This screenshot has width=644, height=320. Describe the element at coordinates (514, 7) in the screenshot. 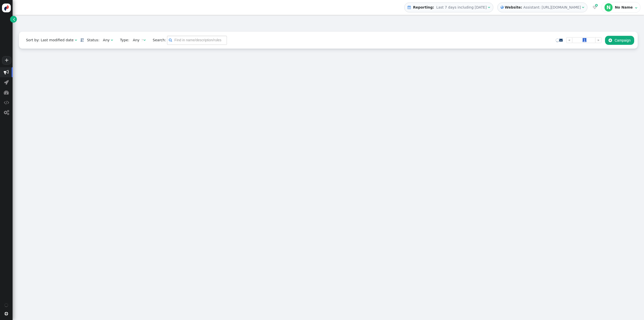

I see `b: Website:` at that location.